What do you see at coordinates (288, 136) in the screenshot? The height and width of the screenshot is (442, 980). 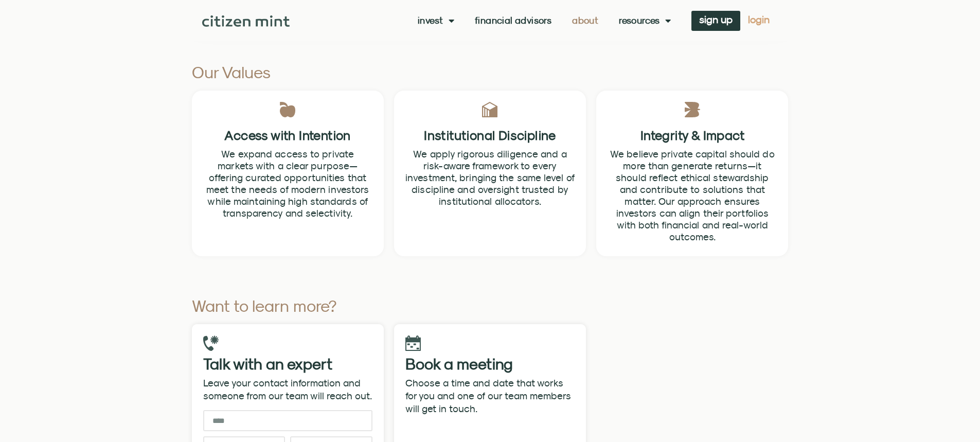 I see `h2: Access with Intention` at bounding box center [288, 136].